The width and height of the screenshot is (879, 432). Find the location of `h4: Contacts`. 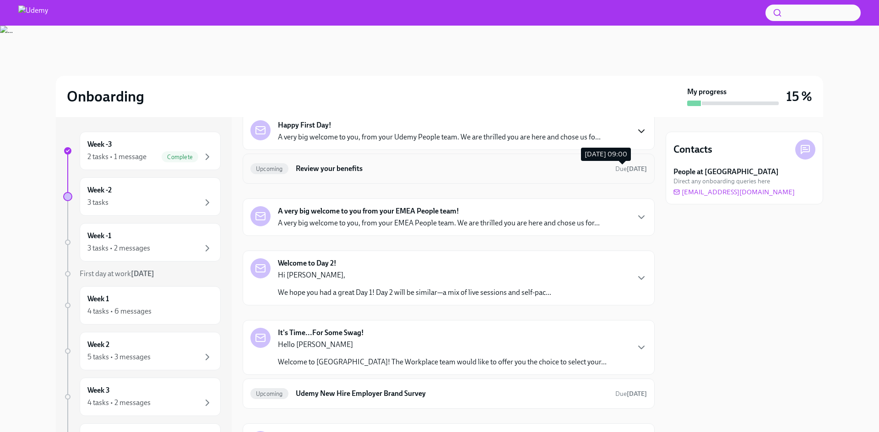

h4: Contacts is located at coordinates (692, 150).